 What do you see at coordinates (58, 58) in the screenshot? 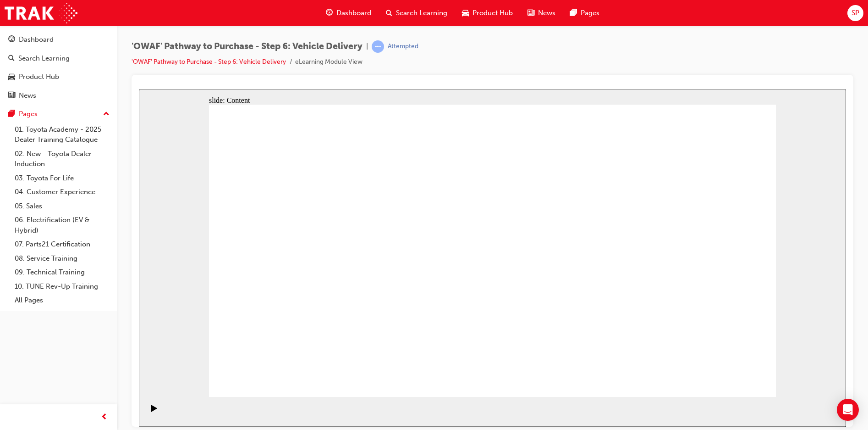
I see `a: Search Learning` at bounding box center [58, 58].